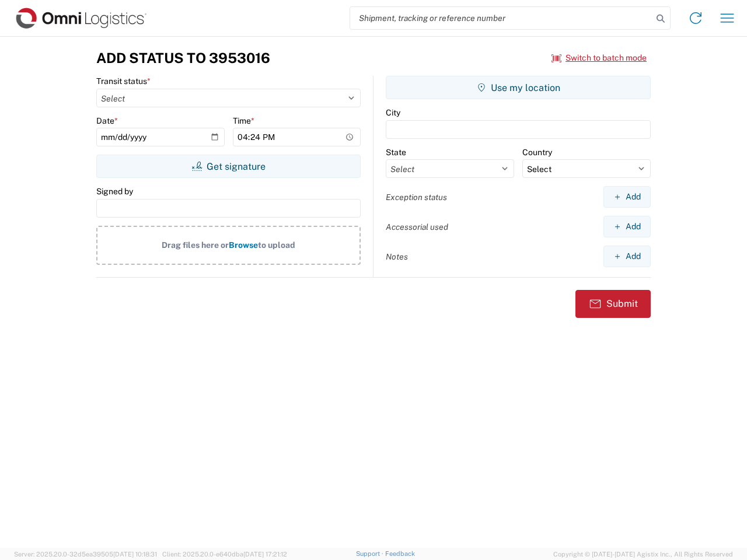 The height and width of the screenshot is (560, 747). What do you see at coordinates (183, 58) in the screenshot?
I see `h3: Add Status to 3953016` at bounding box center [183, 58].